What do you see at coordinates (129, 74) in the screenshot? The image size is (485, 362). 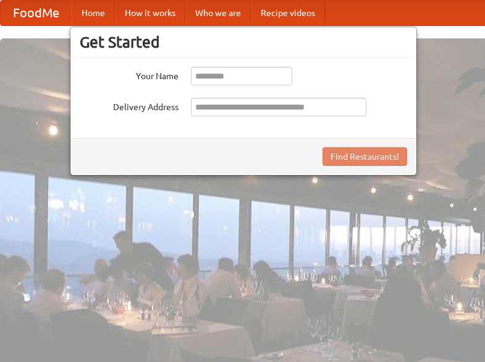 I see `label: Your Name` at bounding box center [129, 74].